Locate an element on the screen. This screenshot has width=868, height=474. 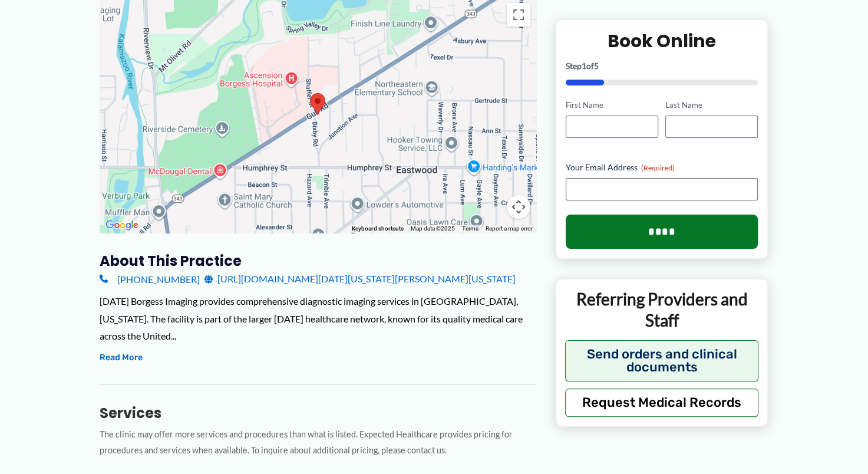
h3: About this practice is located at coordinates (318, 260).